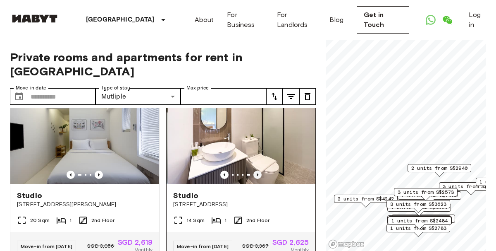 Image resolution: width=496 pixels, height=251 pixels. What do you see at coordinates (337, 20) in the screenshot?
I see `a: Blog` at bounding box center [337, 20].